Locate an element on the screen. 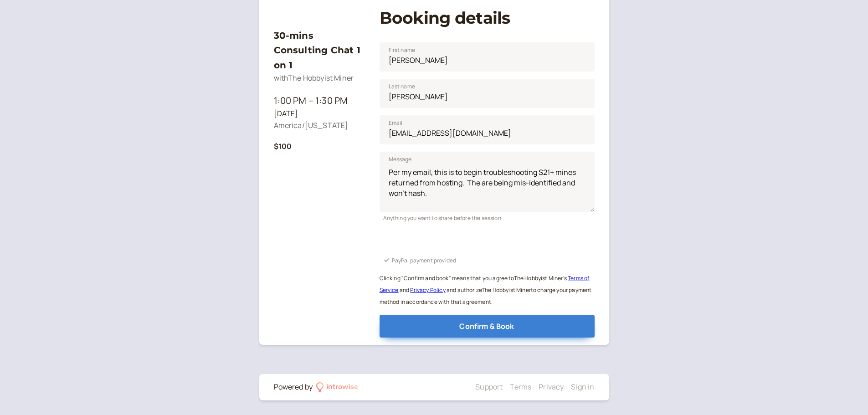  div: introwise is located at coordinates (342, 387).